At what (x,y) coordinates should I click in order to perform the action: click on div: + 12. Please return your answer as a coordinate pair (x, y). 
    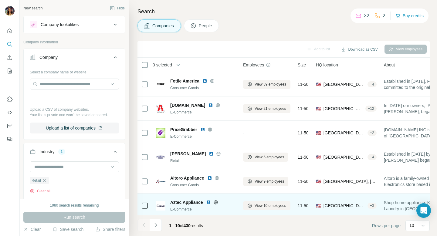
    Looking at the image, I should click on (370, 109).